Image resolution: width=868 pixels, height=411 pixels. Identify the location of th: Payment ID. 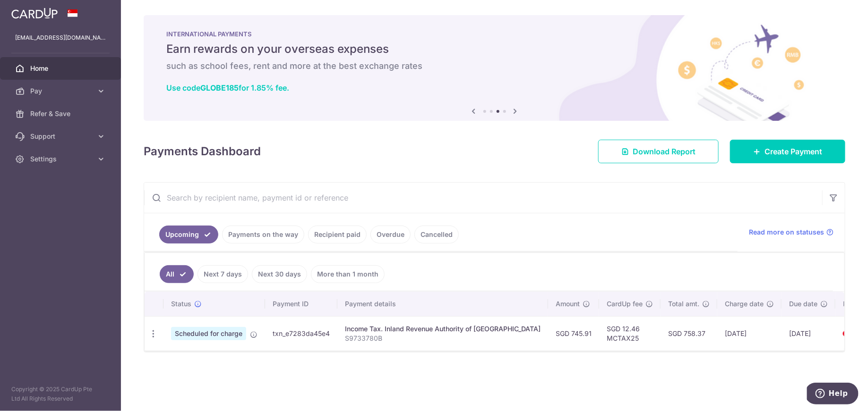
(301, 304).